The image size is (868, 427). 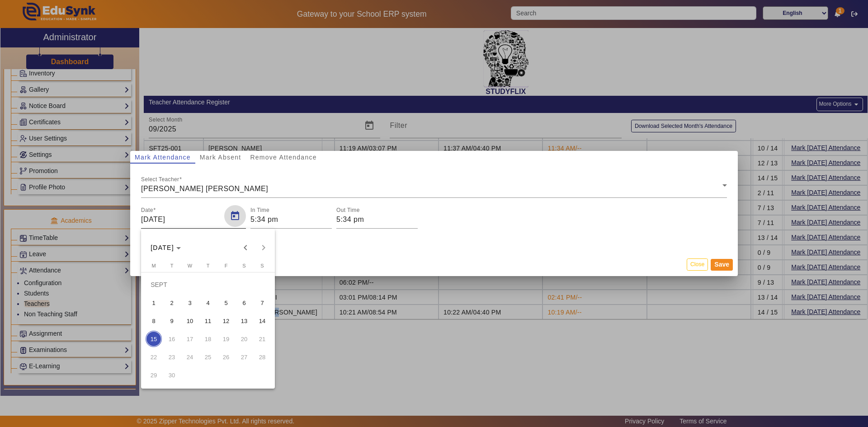 I want to click on button: 1 September 2025, so click(x=154, y=303).